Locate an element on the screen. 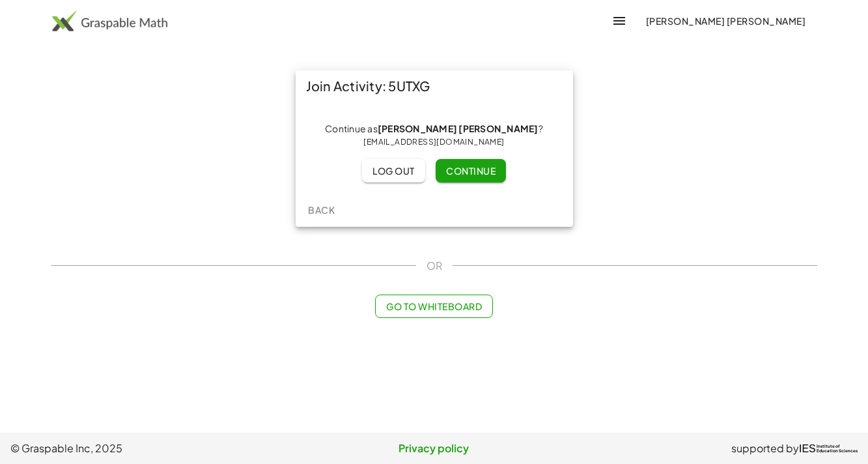 The image size is (868, 464). span: IES is located at coordinates (807, 448).